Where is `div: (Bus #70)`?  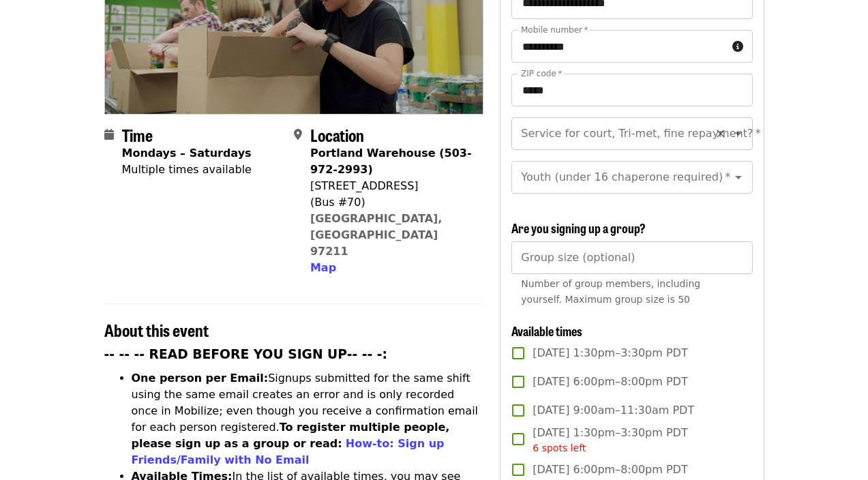
div: (Bus #70) is located at coordinates (392, 203).